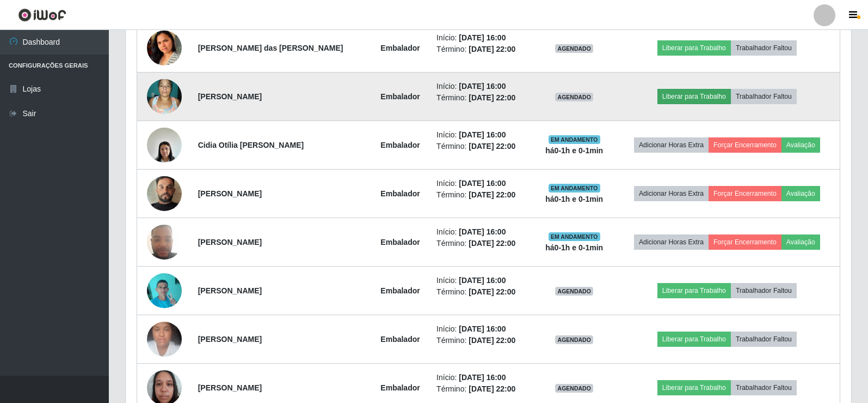 The image size is (868, 403). What do you see at coordinates (164, 290) in the screenshot?
I see `img: 1699884729750.jpeg` at bounding box center [164, 290].